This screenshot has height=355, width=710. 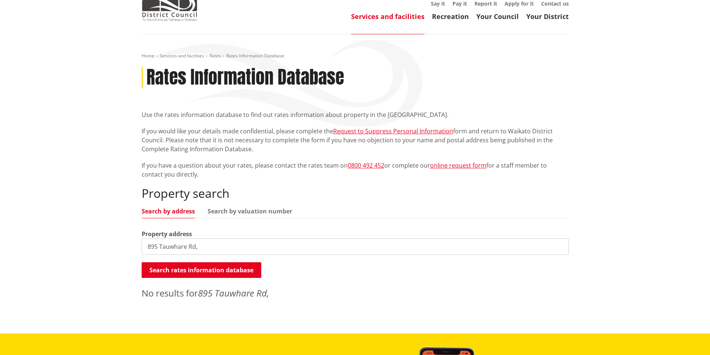 What do you see at coordinates (355, 170) in the screenshot?
I see `p: If you have a question about your rates, please contact the rates team on or complete our for a s...` at bounding box center [355, 170].